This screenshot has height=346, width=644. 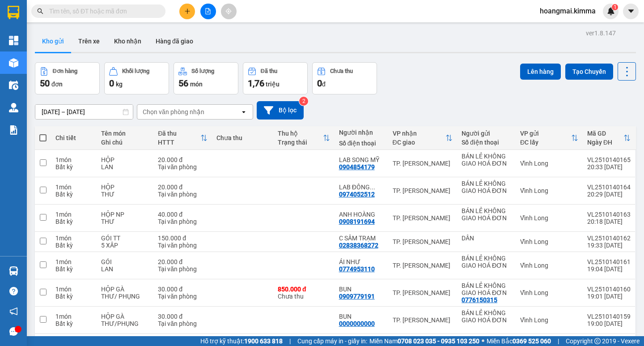 I want to click on div: Người gửi, so click(x=486, y=133).